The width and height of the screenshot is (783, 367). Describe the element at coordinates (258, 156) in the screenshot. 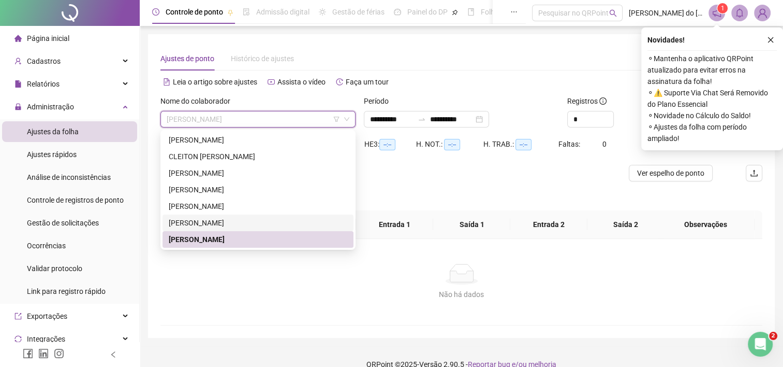

I see `div: CLEITON JOSÉ MENDONÇA DE BRITO` at that location.